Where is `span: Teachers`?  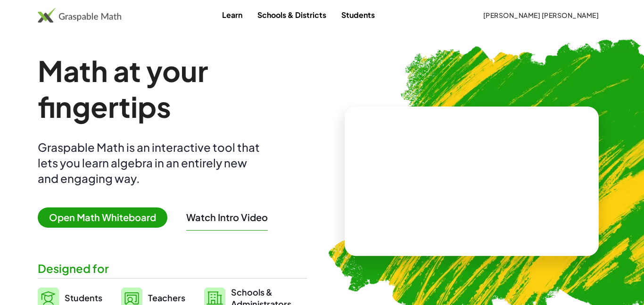
span: Teachers is located at coordinates (167, 298).